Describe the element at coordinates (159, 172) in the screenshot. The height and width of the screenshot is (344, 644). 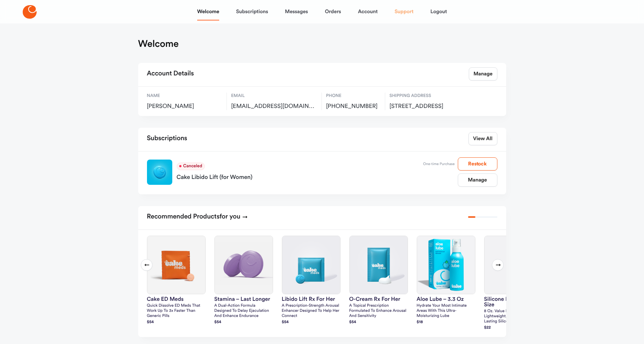
I see `a: Libido Lift Rx` at that location.